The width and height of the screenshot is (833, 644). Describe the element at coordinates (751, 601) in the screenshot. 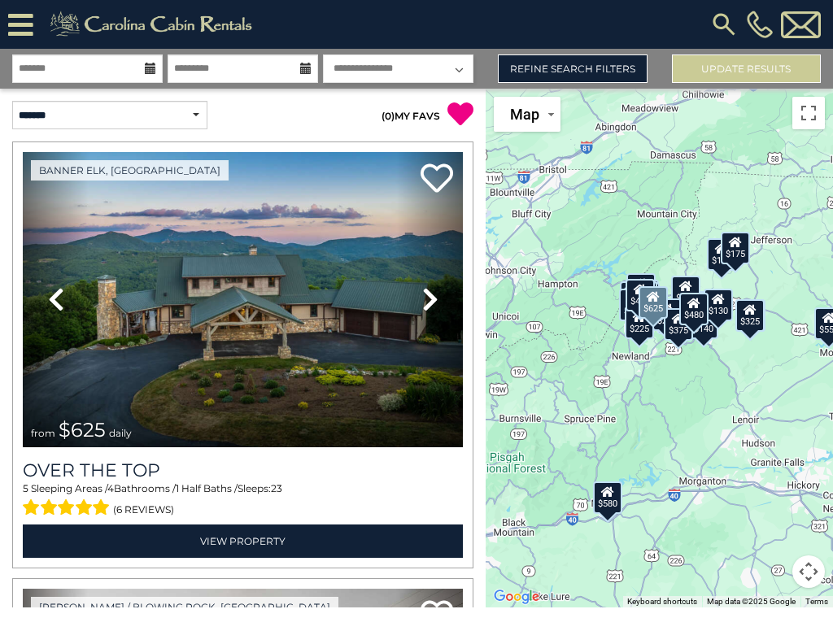

I see `span: Map data ©2025 Google` at that location.